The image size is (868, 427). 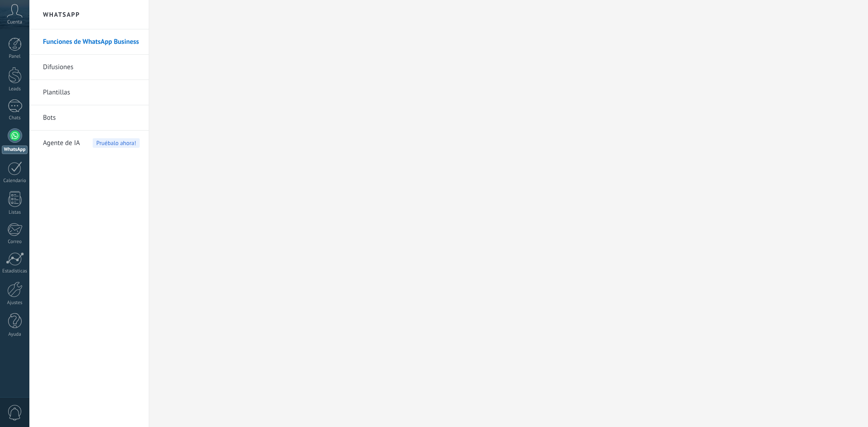 What do you see at coordinates (89, 67) in the screenshot?
I see `li: Difusiones` at bounding box center [89, 67].